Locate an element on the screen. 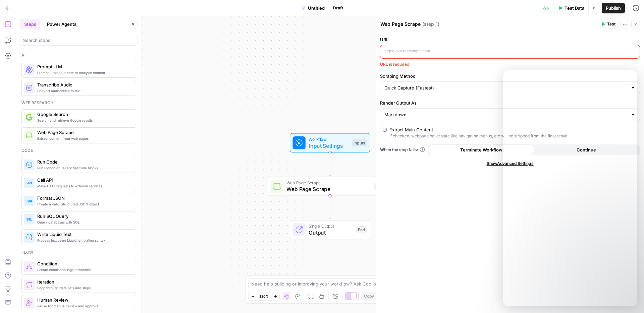 Image resolution: width=644 pixels, height=313 pixels. div: Single OutputOutputEnd is located at coordinates (330, 230).